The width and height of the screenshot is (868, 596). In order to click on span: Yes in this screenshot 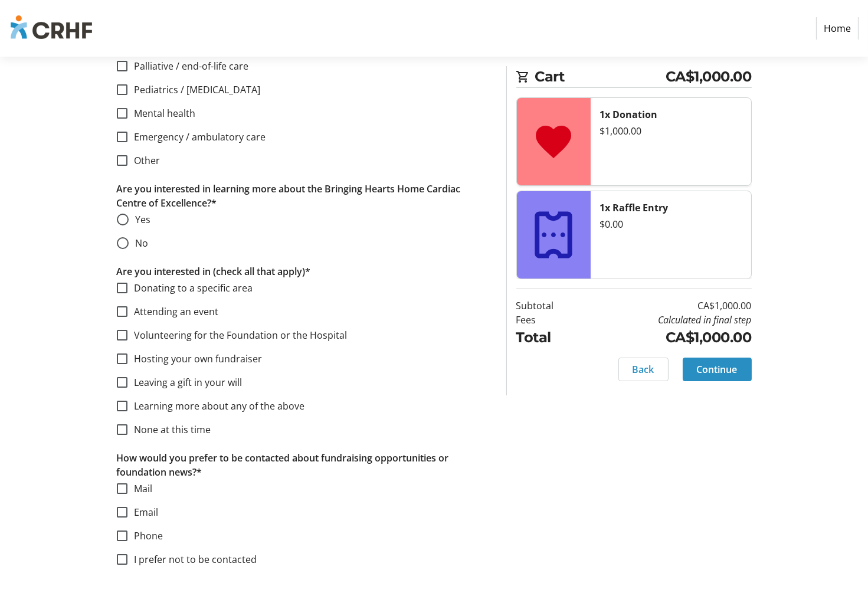, I will do `click(143, 220)`.